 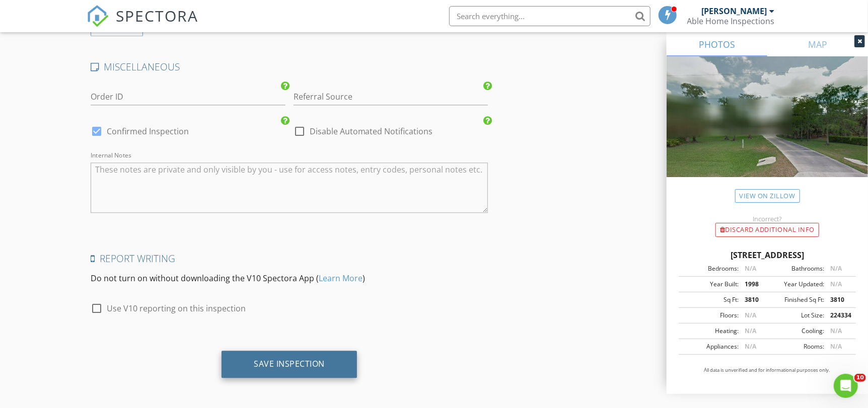 What do you see at coordinates (341, 278) in the screenshot?
I see `a: Learn More` at bounding box center [341, 278].